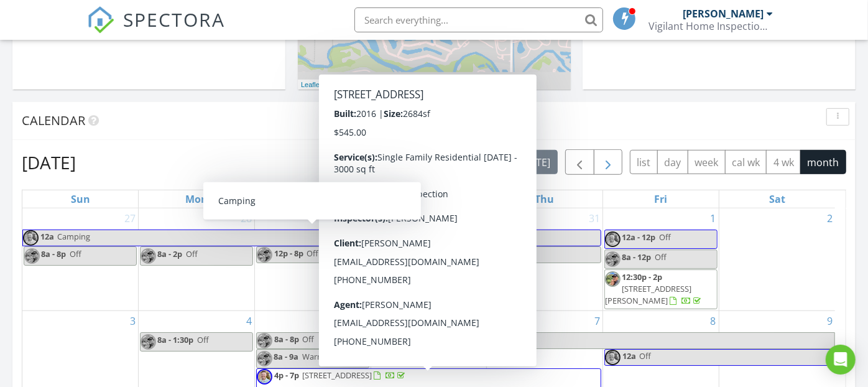 This screenshot has height=387, width=868. I want to click on span: Warranty Inspect, so click(334, 356).